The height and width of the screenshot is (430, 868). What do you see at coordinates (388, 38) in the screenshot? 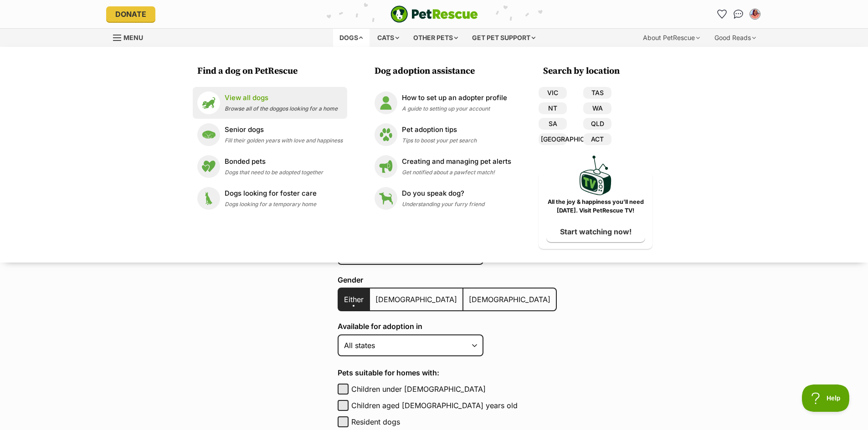
I see `div: Cats` at bounding box center [388, 38].